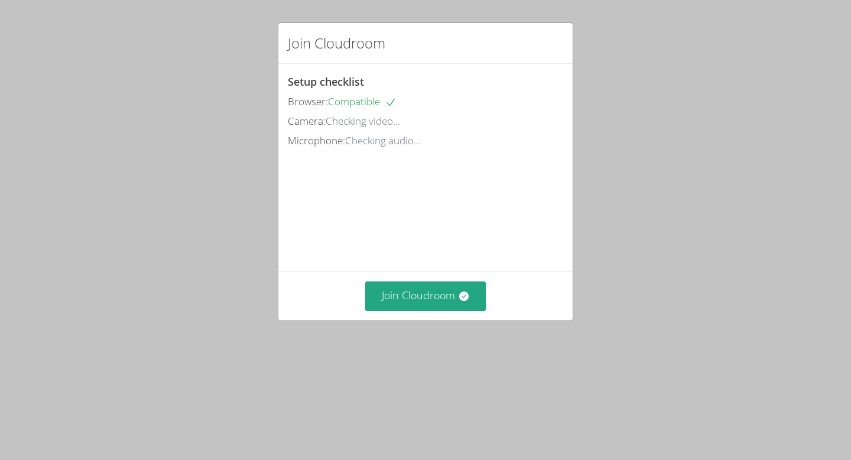  What do you see at coordinates (363, 121) in the screenshot?
I see `span: Checking video...` at bounding box center [363, 121].